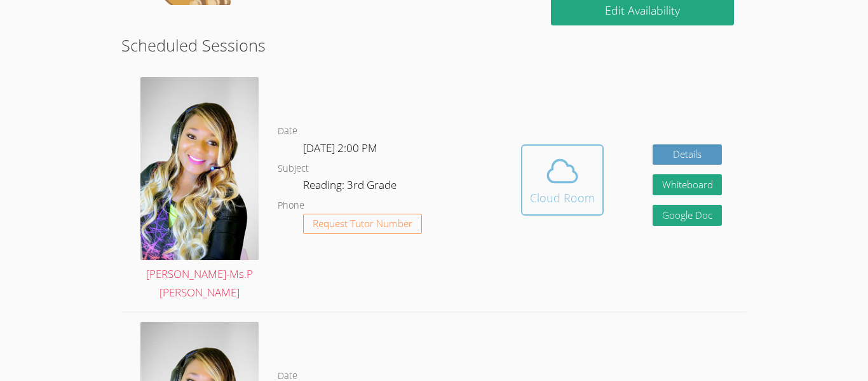  I want to click on div: Cloud Room, so click(563, 198).